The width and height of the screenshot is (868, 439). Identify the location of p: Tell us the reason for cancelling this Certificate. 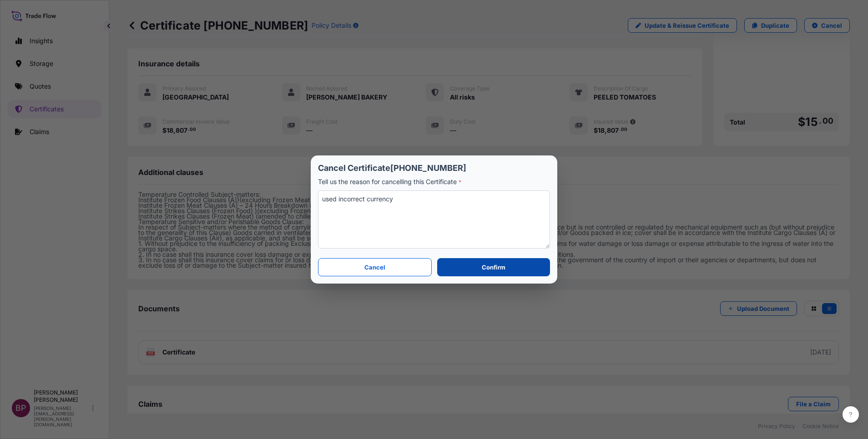
(434, 182).